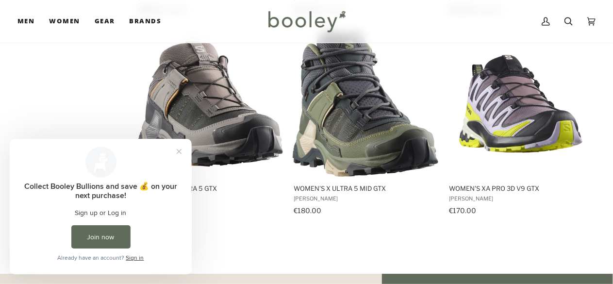 Image resolution: width=613 pixels, height=284 pixels. Describe the element at coordinates (520, 188) in the screenshot. I see `span: Women's XA Pro 3D V9 GTX` at that location.